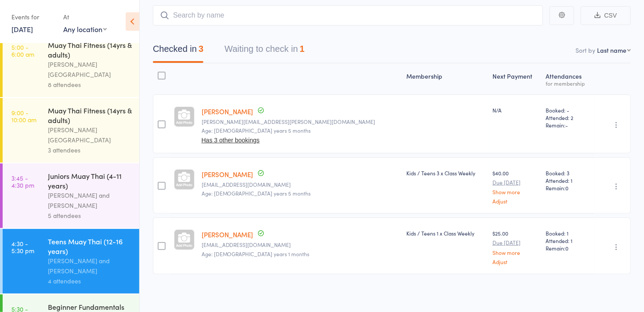  Describe the element at coordinates (302, 49) in the screenshot. I see `div: 1` at that location.